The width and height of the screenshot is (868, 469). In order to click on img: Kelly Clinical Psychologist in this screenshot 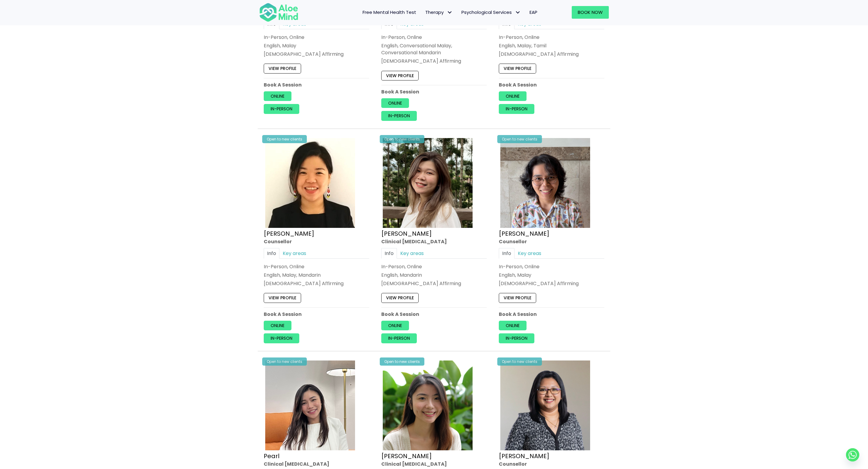, I will do `click(428, 183)`.